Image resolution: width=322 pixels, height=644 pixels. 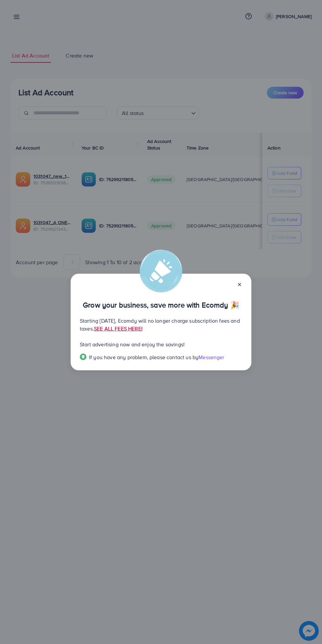 What do you see at coordinates (118, 328) in the screenshot?
I see `a: SEE ALL FEES HERE!` at bounding box center [118, 328].